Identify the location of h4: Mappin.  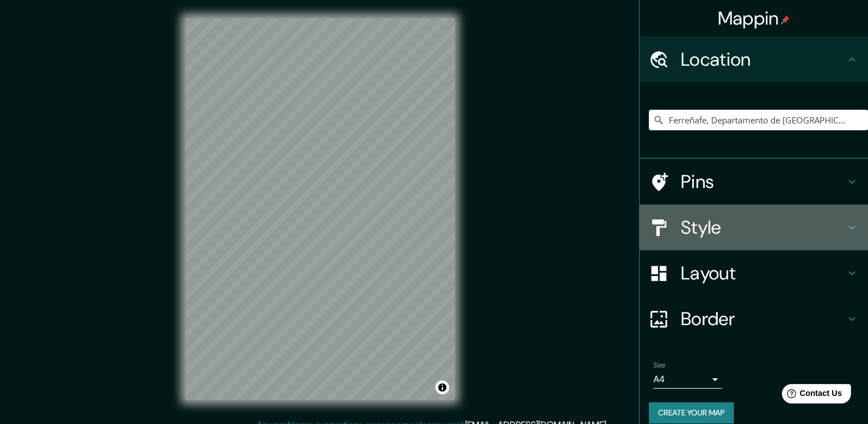
(754, 18).